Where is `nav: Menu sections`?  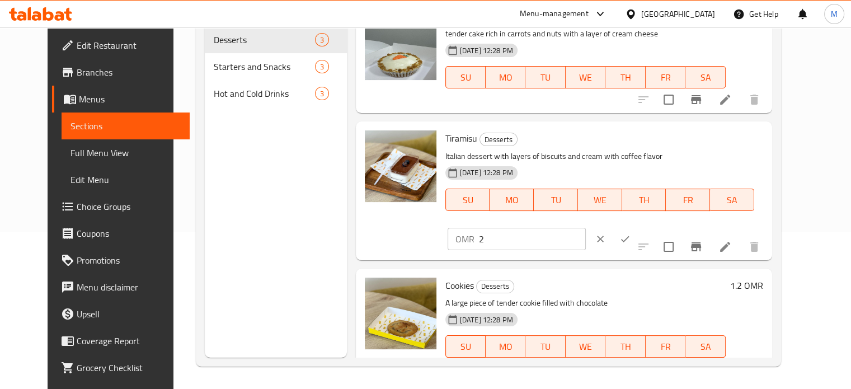
nav: Menu sections is located at coordinates (275, 67).